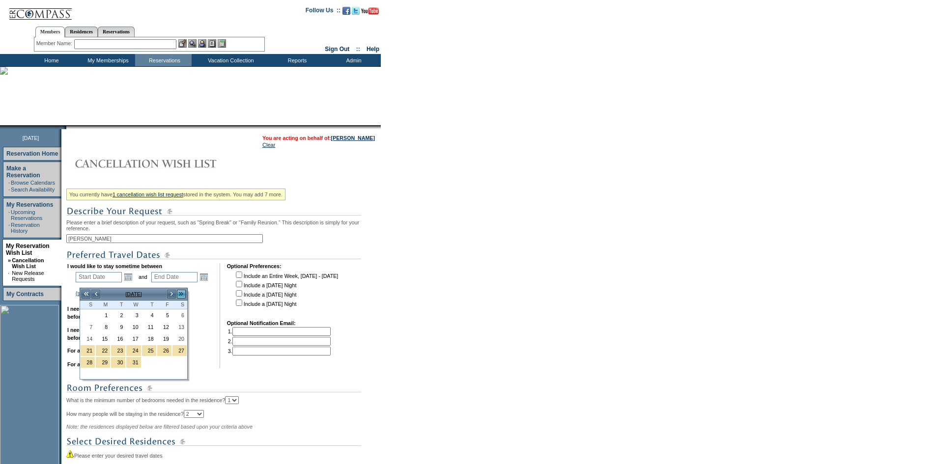  What do you see at coordinates (164, 316) in the screenshot?
I see `td: Friday, December 05, 2025` at bounding box center [164, 316].